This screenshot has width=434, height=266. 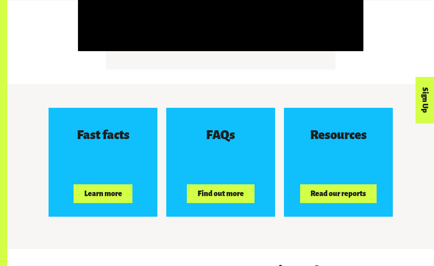 What do you see at coordinates (220, 135) in the screenshot?
I see `h3: FAQs` at bounding box center [220, 135].